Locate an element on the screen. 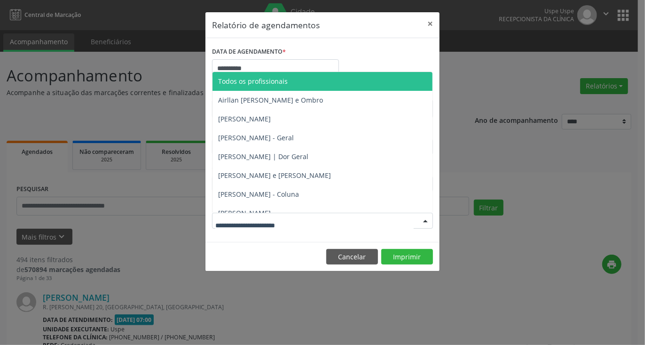 This screenshot has height=345, width=645. button: Imprimir is located at coordinates (407, 257).